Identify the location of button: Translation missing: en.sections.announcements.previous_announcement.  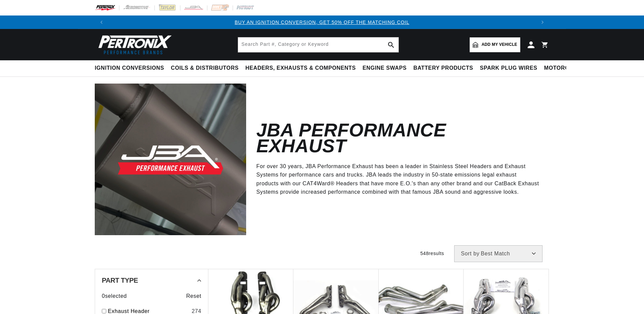
(102, 22).